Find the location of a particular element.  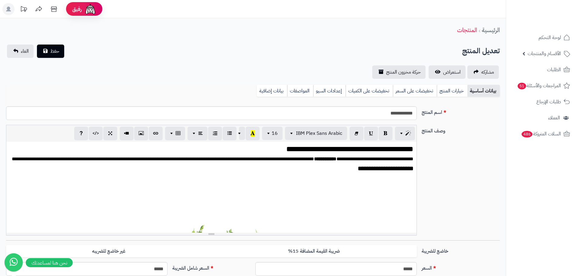

button: 16 is located at coordinates (272, 133).